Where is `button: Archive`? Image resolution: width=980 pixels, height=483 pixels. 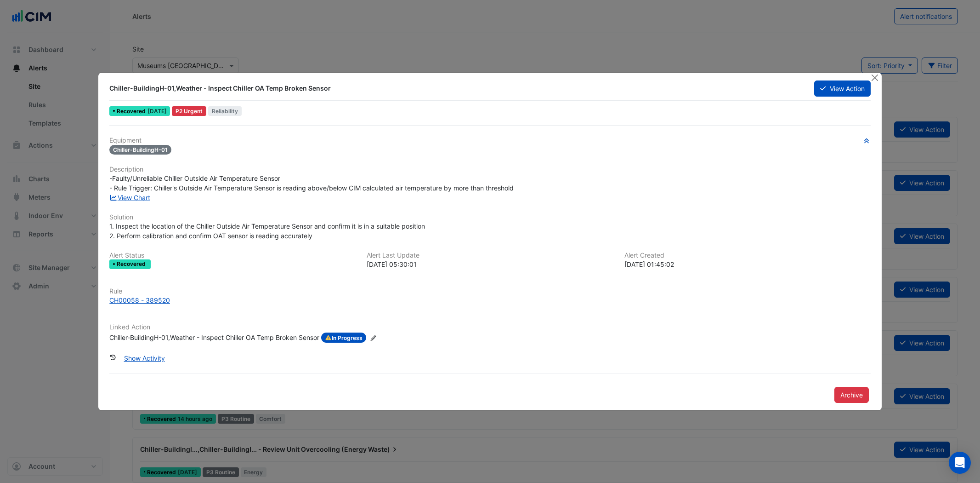 button: Archive is located at coordinates (851, 395).